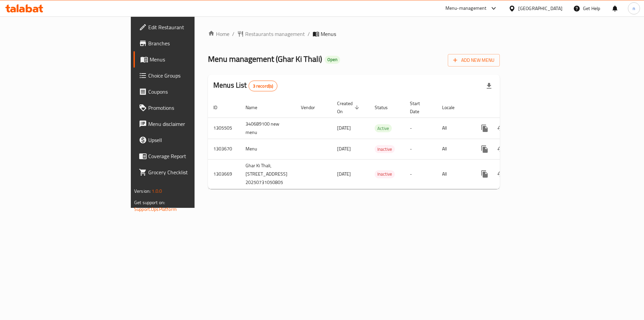 The height and width of the screenshot is (320, 644). What do you see at coordinates (634, 9) in the screenshot?
I see `span: n` at bounding box center [634, 9].